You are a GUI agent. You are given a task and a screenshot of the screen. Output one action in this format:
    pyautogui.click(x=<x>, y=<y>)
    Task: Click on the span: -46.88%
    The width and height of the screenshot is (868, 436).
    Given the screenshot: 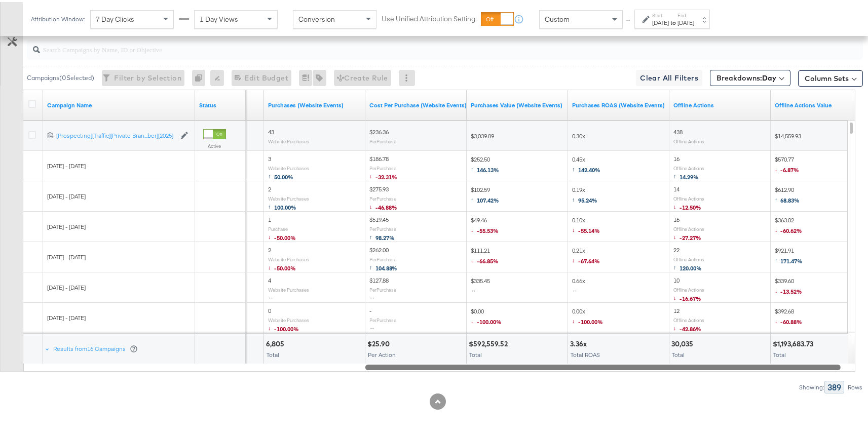 What is the action you would take?
    pyautogui.click(x=386, y=205)
    